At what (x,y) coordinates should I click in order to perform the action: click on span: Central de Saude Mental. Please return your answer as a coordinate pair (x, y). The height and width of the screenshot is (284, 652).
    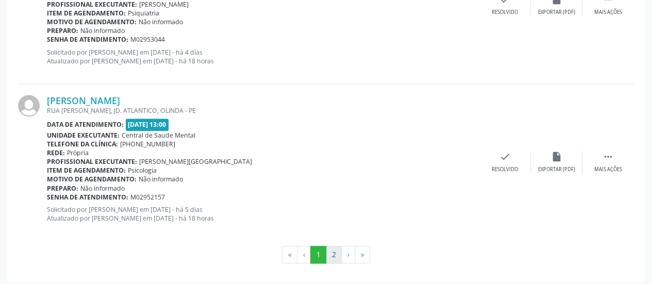
    Looking at the image, I should click on (158, 135).